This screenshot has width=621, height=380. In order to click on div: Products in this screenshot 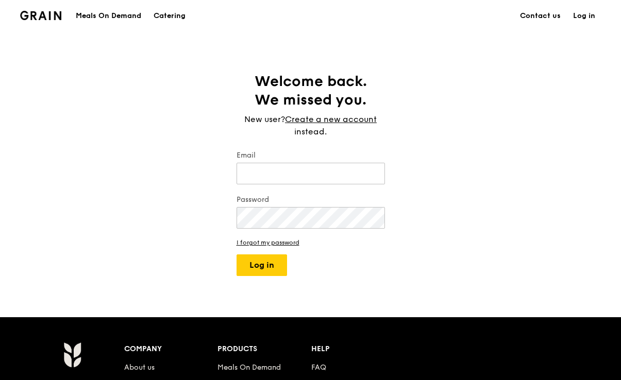, I will do `click(264, 349)`.